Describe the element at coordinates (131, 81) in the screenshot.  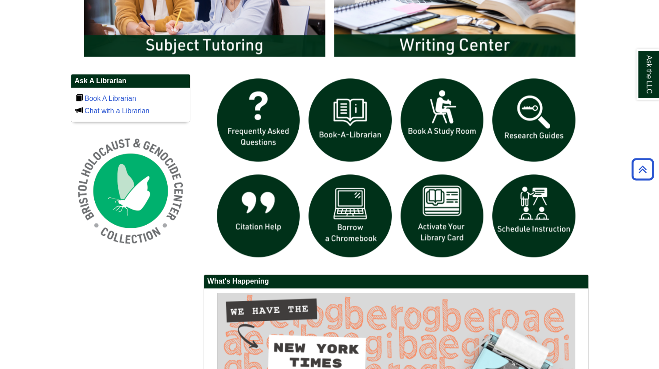
I see `h2: Ask A Librarian` at that location.